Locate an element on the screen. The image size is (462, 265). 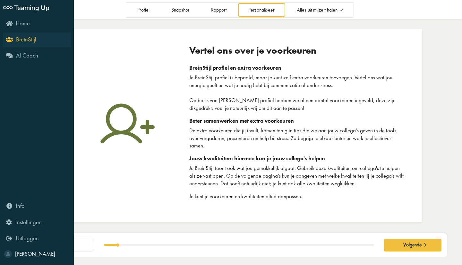
span: Info is located at coordinates (20, 206).